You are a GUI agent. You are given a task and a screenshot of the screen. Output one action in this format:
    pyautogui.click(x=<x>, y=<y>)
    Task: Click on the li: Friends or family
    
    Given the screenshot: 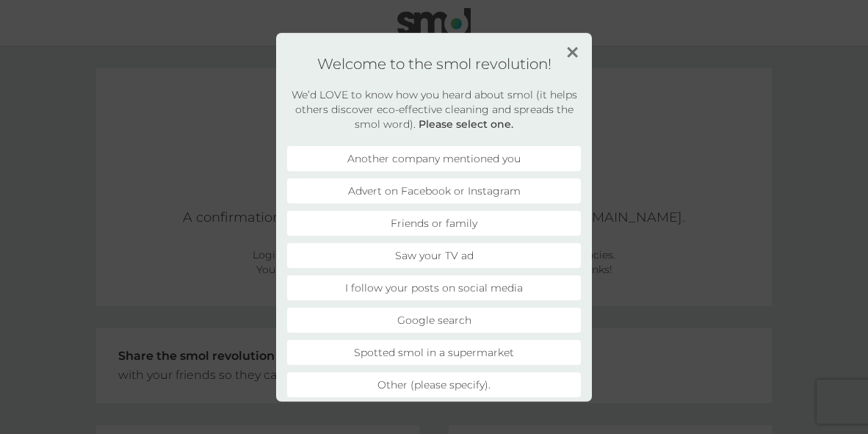 What is the action you would take?
    pyautogui.click(x=434, y=223)
    